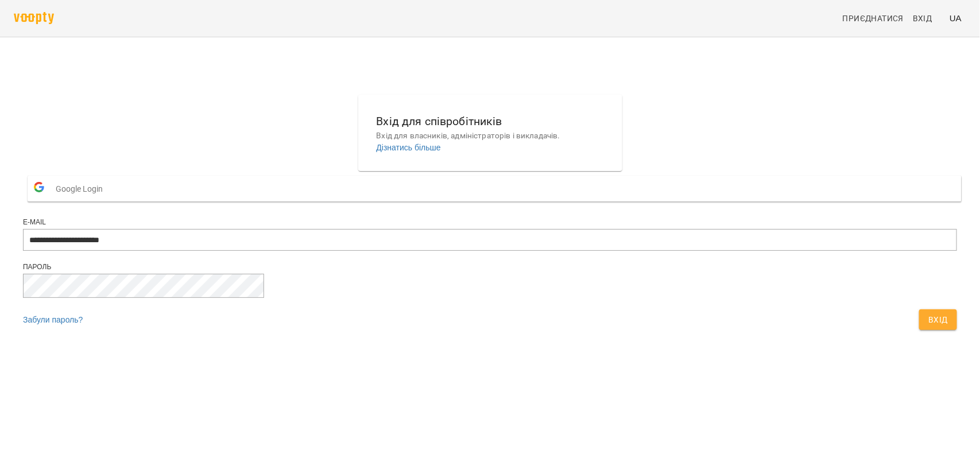 Image resolution: width=980 pixels, height=454 pixels. Describe the element at coordinates (490, 222) in the screenshot. I see `div: E-mail` at that location.